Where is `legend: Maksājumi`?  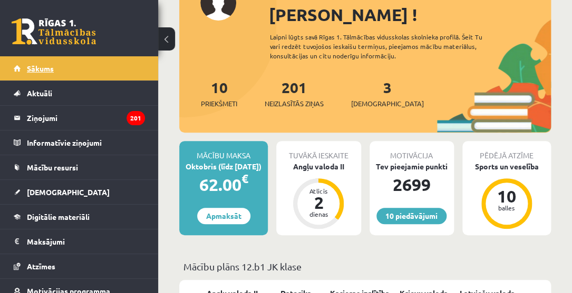 legend: Maksājumi is located at coordinates (86, 242).